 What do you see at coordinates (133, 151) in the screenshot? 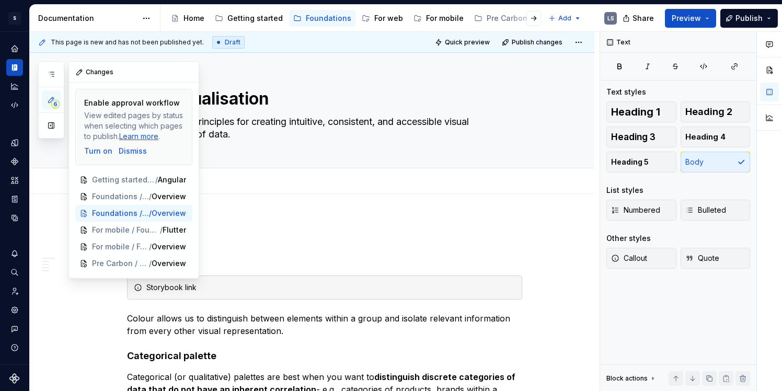
I see `button: Dismiss` at bounding box center [133, 151].